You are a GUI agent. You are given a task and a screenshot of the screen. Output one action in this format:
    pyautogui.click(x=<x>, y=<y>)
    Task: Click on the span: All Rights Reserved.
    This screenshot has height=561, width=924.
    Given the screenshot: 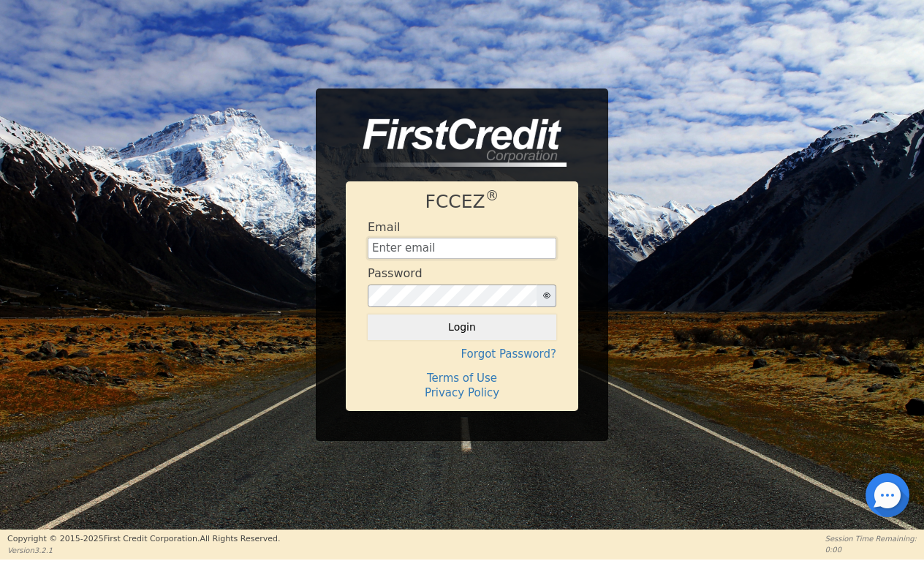 What is the action you would take?
    pyautogui.click(x=240, y=538)
    